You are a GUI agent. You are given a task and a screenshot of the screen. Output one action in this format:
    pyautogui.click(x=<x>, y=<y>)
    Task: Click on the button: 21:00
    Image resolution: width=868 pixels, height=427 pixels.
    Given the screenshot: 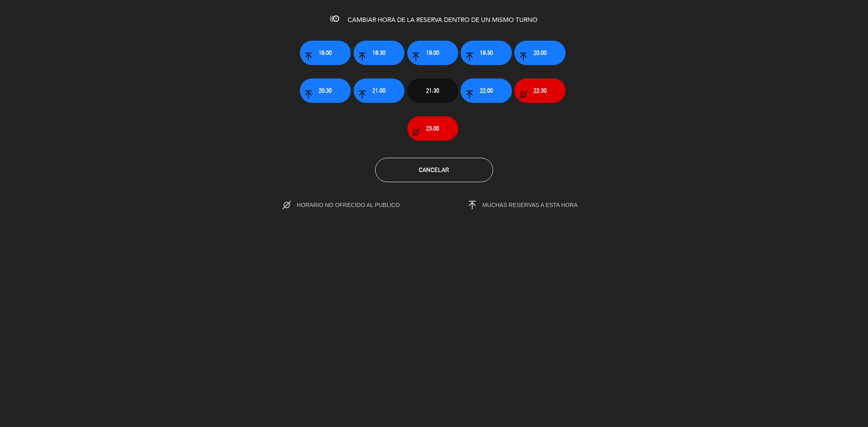 What is the action you would take?
    pyautogui.click(x=379, y=91)
    